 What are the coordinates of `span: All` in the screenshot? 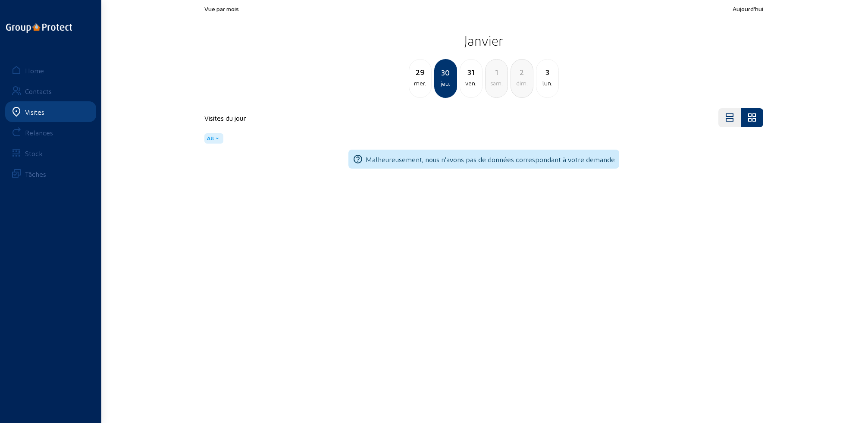 It's located at (210, 138).